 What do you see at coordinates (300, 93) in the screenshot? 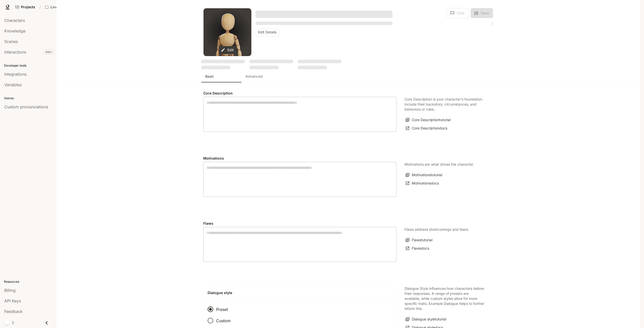
I see `h4: Core Description` at bounding box center [300, 93].